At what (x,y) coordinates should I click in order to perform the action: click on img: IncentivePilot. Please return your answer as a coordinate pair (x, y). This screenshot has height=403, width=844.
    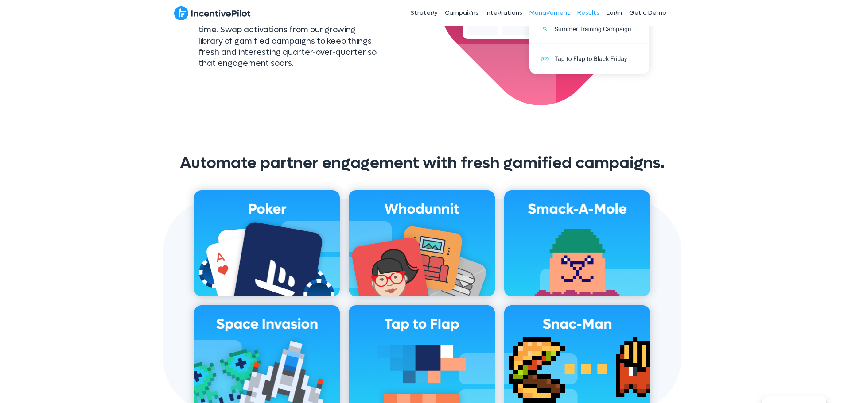
    Looking at the image, I should click on (212, 13).